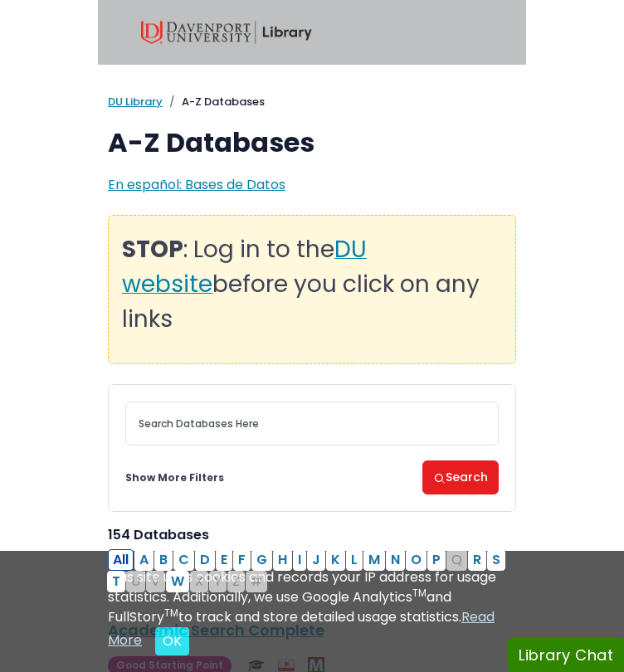  What do you see at coordinates (197, 184) in the screenshot?
I see `span: En español: Bases de Datos` at bounding box center [197, 184].